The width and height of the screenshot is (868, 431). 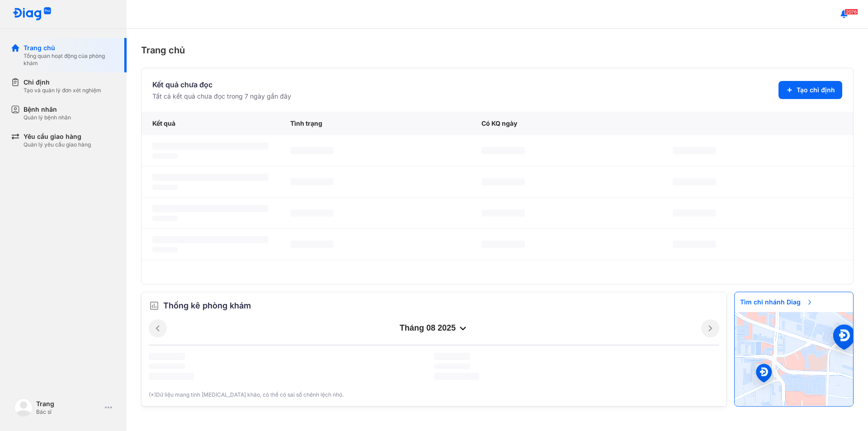 What do you see at coordinates (566, 124) in the screenshot?
I see `div: Có KQ ngày` at bounding box center [566, 124].